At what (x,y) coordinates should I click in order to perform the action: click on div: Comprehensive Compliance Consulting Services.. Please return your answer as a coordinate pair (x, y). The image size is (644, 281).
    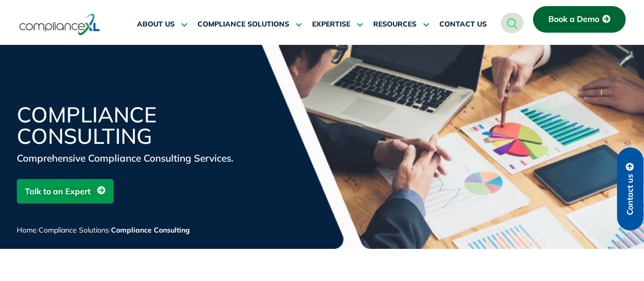
    Looking at the image, I should click on (139, 158).